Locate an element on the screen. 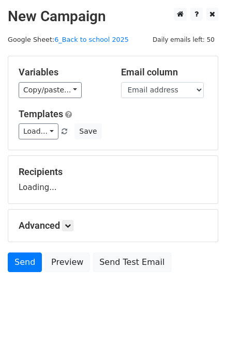  a: Preview is located at coordinates (67, 262).